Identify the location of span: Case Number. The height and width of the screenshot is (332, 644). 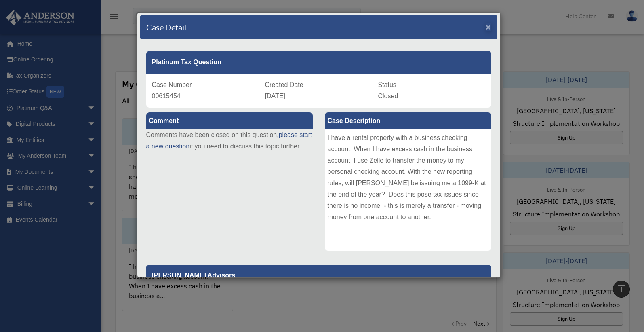
(172, 84).